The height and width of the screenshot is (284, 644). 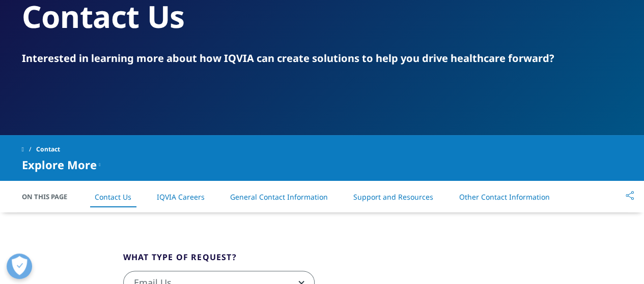 I want to click on a: IQVIA Careers, so click(x=181, y=196).